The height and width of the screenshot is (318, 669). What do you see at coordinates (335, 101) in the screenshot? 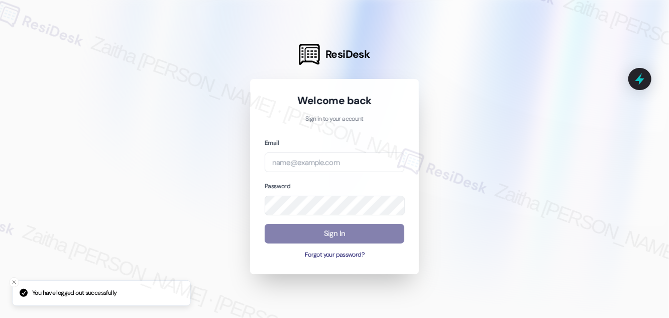
I see `h1: Welcome back` at bounding box center [335, 101].